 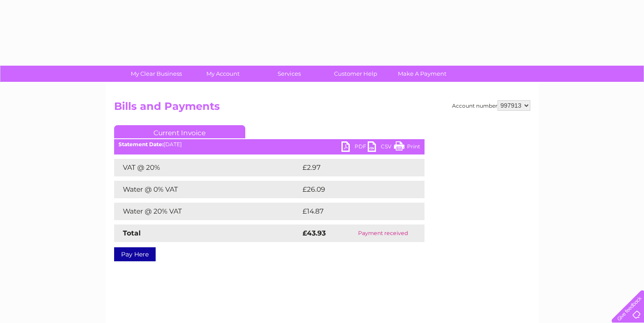 I want to click on td: Water @ 0% VAT, so click(x=207, y=189).